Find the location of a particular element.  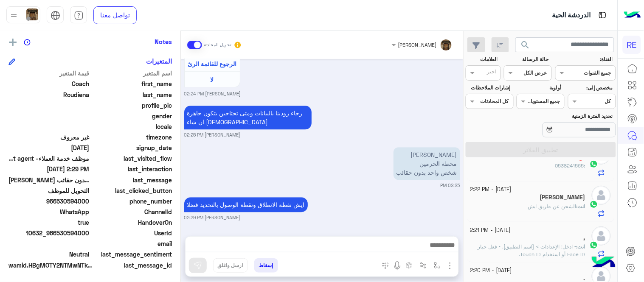

span: 0 is located at coordinates (49, 254).